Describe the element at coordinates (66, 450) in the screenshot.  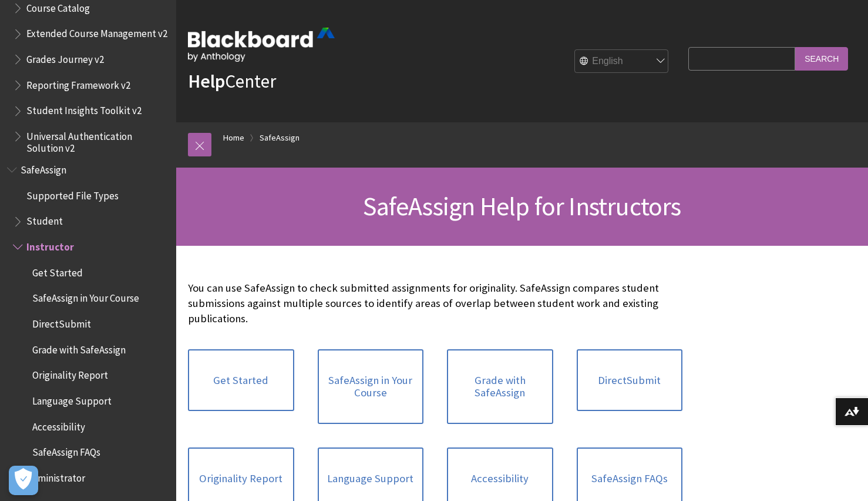
I see `span: SafeAssign FAQs` at that location.